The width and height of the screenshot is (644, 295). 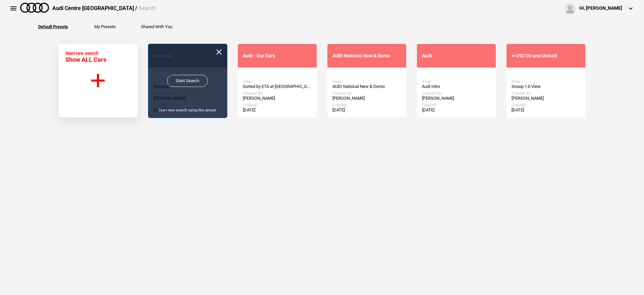 I want to click on button: Default Presets, so click(x=53, y=27).